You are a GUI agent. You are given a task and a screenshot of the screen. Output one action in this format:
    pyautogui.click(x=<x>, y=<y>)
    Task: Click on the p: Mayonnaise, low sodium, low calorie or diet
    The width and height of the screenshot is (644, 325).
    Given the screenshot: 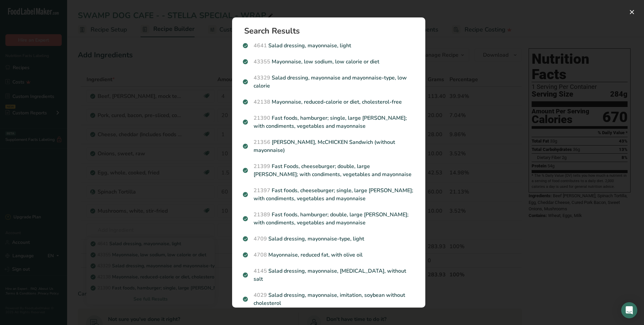 What is the action you would take?
    pyautogui.click(x=329, y=61)
    